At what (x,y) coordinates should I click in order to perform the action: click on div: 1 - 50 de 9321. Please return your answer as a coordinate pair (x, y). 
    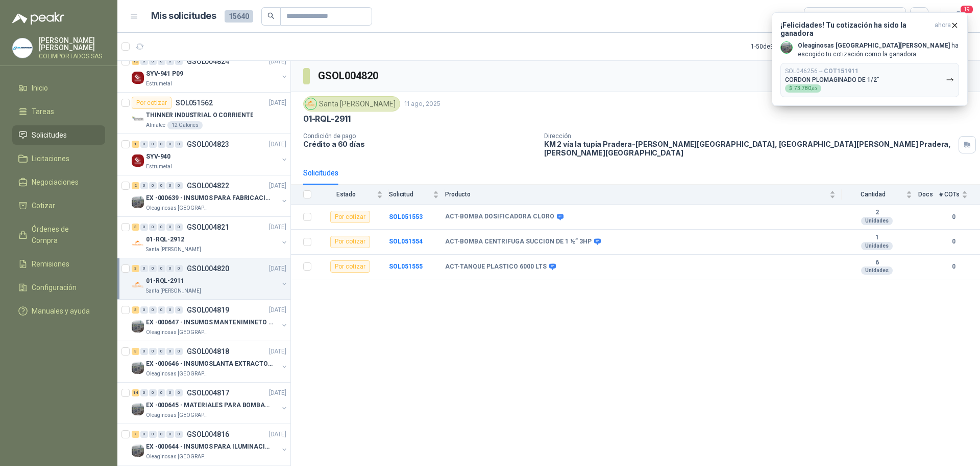
    Looking at the image, I should click on (784, 46).